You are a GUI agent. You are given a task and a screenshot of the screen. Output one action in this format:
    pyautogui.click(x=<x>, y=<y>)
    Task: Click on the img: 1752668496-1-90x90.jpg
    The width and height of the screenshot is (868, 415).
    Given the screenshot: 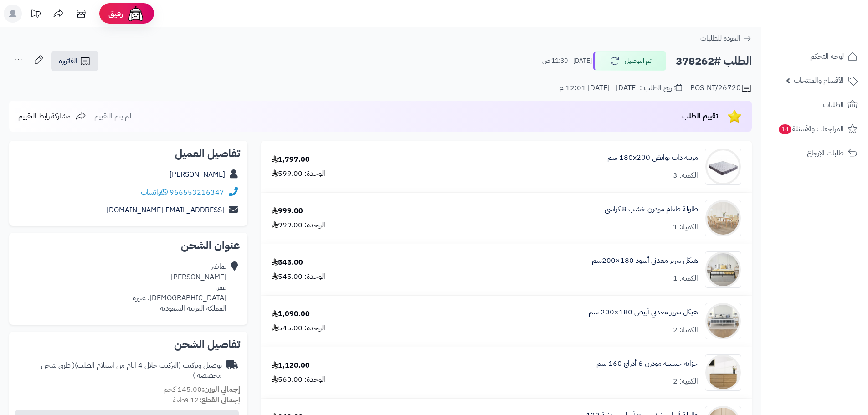 What is the action you would take?
    pyautogui.click(x=723, y=218)
    